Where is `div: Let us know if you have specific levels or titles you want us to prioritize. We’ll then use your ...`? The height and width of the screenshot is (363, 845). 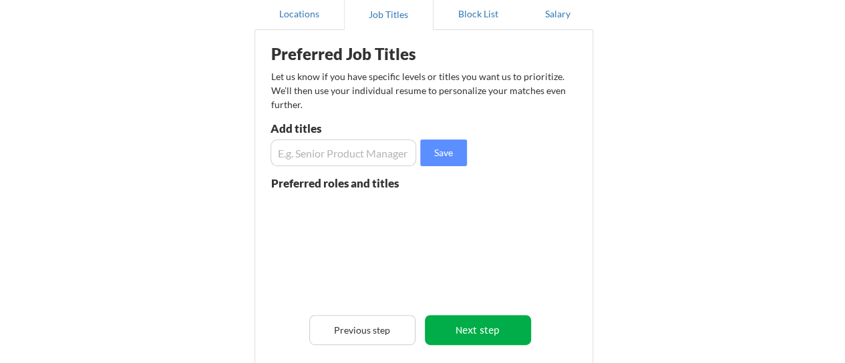
div: Let us know if you have specific levels or titles you want us to prioritize. We’ll then use your ... is located at coordinates (419, 90).